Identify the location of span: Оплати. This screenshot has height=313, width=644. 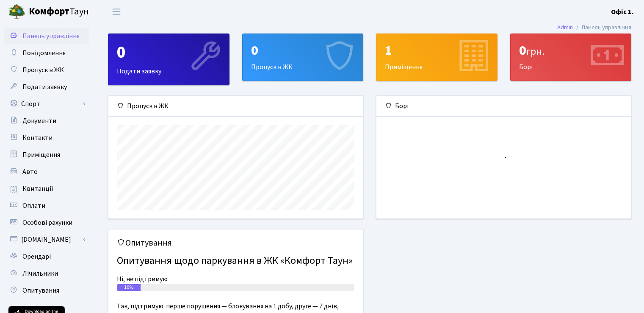
(34, 206).